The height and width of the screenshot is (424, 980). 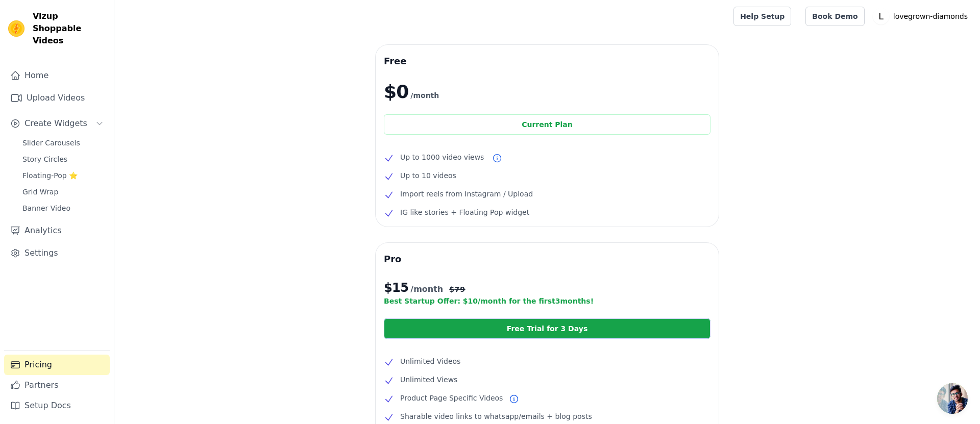 I want to click on a: Open chat, so click(x=952, y=398).